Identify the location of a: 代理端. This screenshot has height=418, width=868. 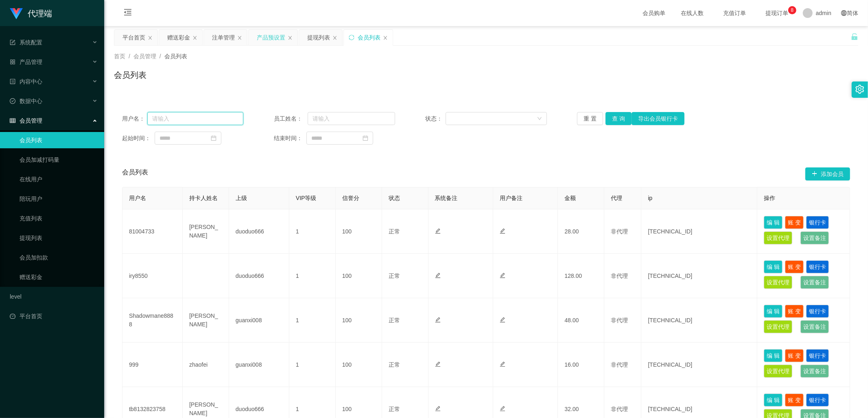
(31, 13).